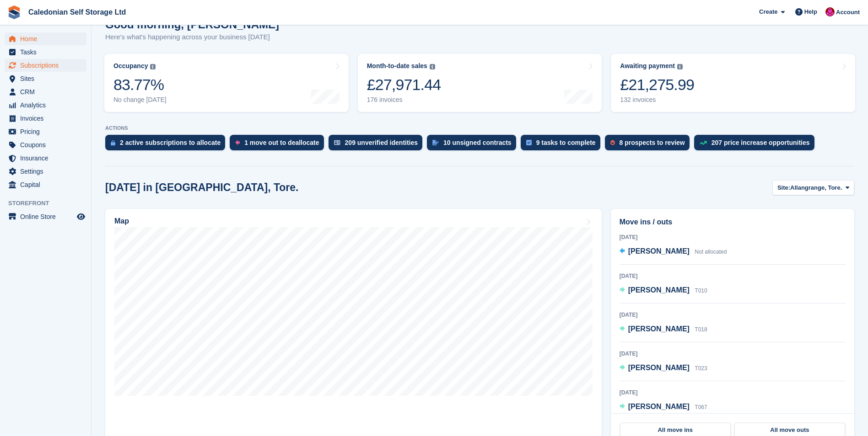  I want to click on div: 207 price increase opportunities, so click(760, 143).